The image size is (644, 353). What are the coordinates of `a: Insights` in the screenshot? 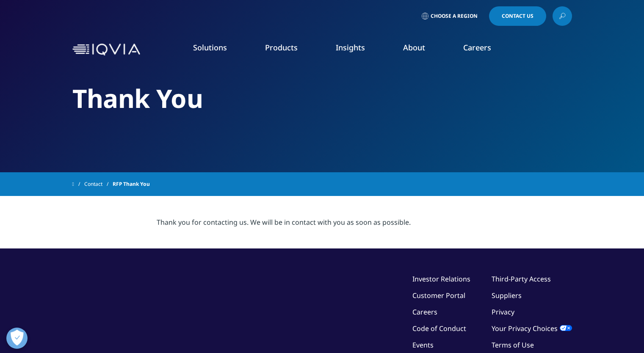 It's located at (350, 47).